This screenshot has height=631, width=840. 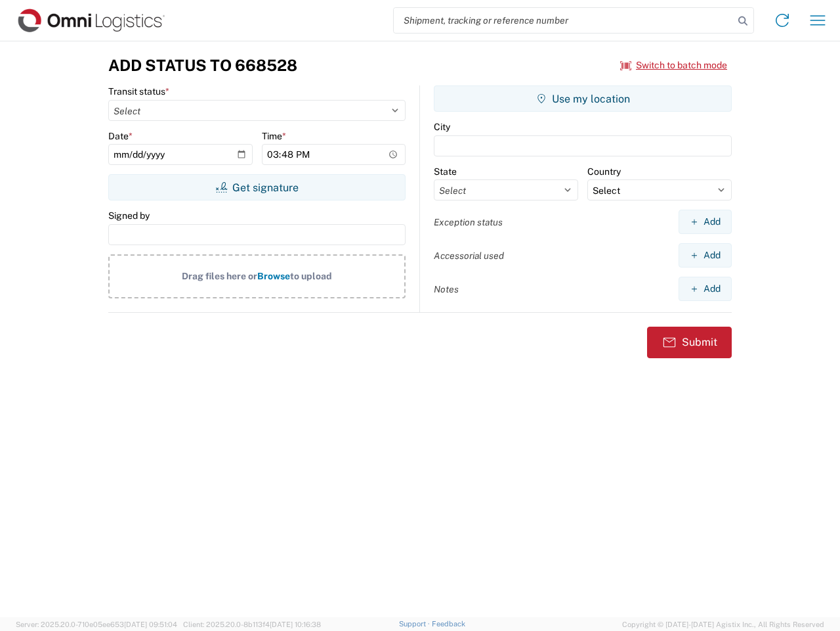 What do you see at coordinates (97, 624) in the screenshot?
I see `span: Server: 2025.20.0-710e05ee653` at bounding box center [97, 624].